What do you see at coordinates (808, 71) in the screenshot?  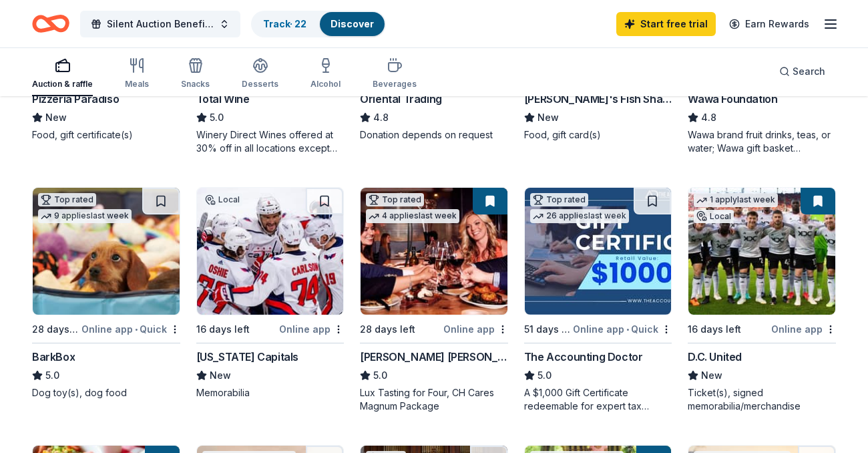 I see `span: Search` at bounding box center [808, 71].